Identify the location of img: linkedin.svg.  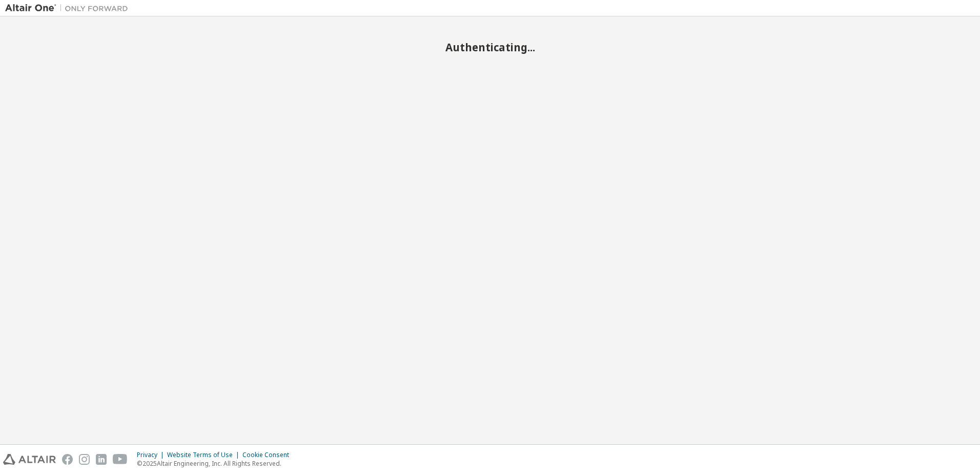
(101, 459).